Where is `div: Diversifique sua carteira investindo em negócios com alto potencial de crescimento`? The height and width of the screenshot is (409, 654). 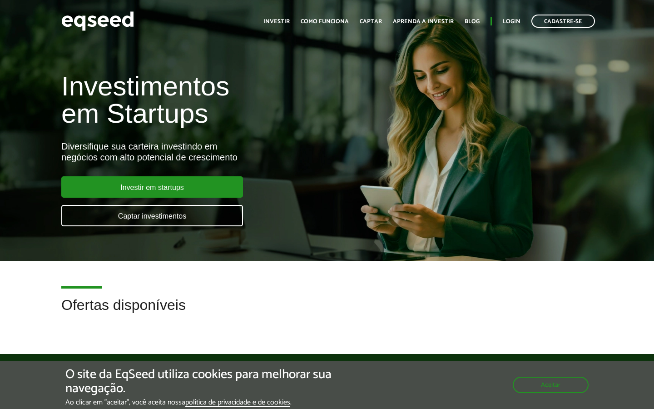
div: Diversifique sua carteira investindo em negócios com alto potencial de crescimento is located at coordinates (218, 152).